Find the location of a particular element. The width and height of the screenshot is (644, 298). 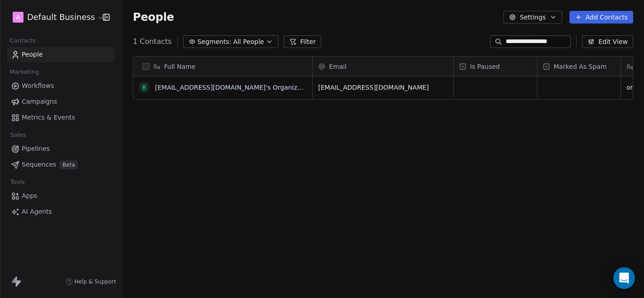

span: Metrics & Events is located at coordinates (48, 117).